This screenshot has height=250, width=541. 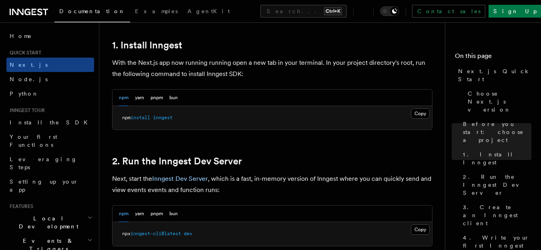 What do you see at coordinates (272, 68) in the screenshot?
I see `p: With the Next.js app now running running open a new tab in your terminal. In your project directo...` at bounding box center [272, 68].